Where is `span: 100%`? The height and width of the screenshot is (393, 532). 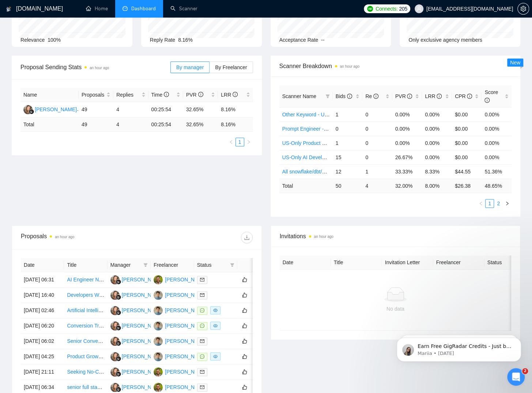 span: 100% is located at coordinates (54, 40).